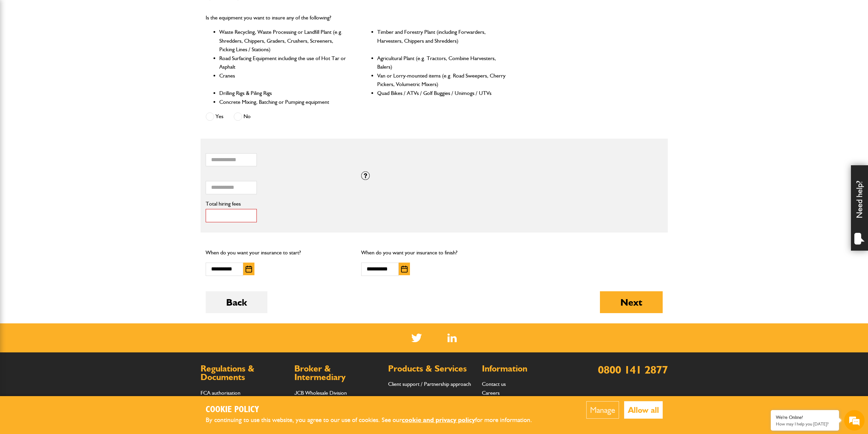 The height and width of the screenshot is (434, 868). Describe the element at coordinates (108, 214) in the screenshot. I see `em: Start Chat` at that location.